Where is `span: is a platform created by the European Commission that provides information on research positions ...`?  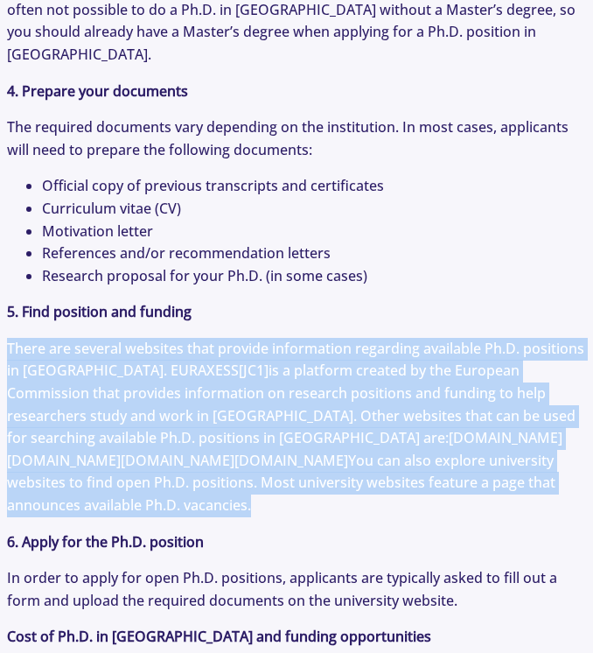 span: is a platform created by the European Commission that provides information on research positions ... is located at coordinates (291, 403).